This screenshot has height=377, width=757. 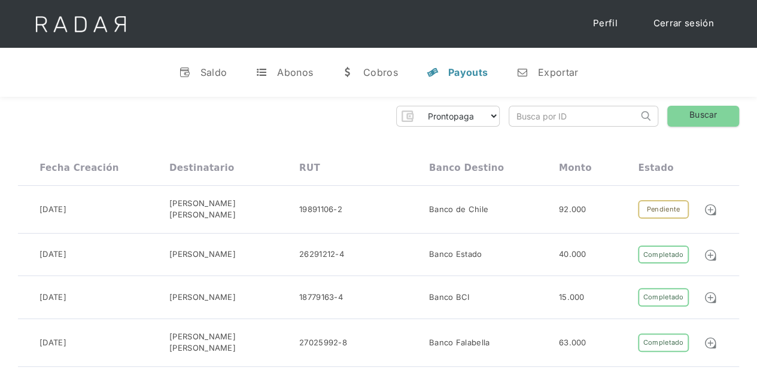 What do you see at coordinates (321, 210) in the screenshot?
I see `div: 19891106-2` at bounding box center [321, 210].